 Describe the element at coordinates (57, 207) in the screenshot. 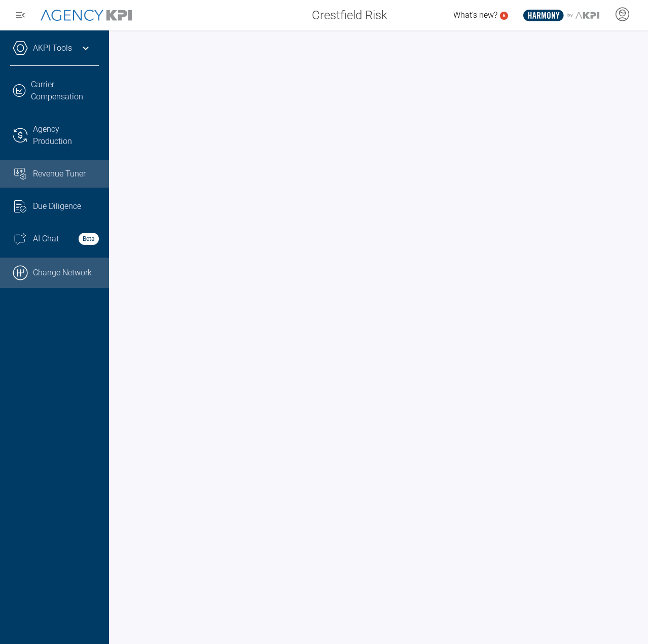

I see `span: Due Diligence` at that location.